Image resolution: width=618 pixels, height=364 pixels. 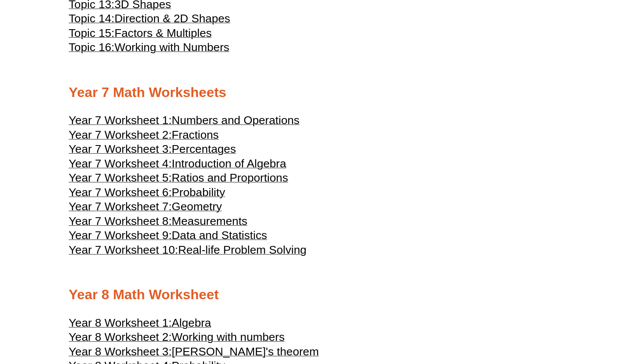 What do you see at coordinates (197, 206) in the screenshot?
I see `span: Geometry` at bounding box center [197, 206].